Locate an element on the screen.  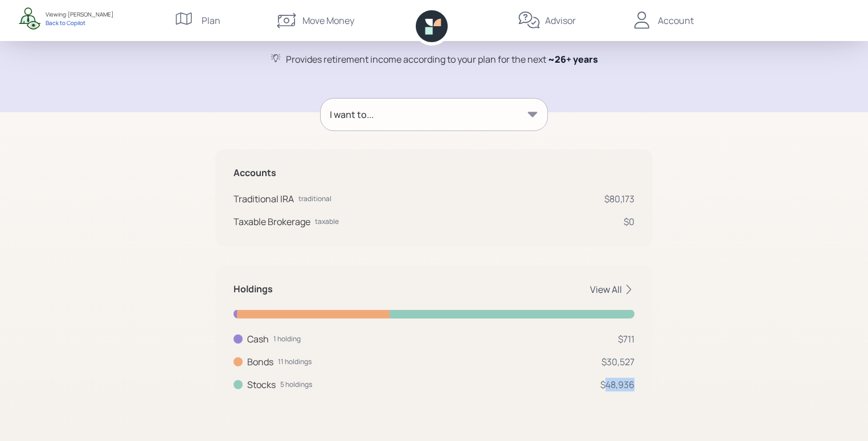
div: $48,936 is located at coordinates (617, 384).